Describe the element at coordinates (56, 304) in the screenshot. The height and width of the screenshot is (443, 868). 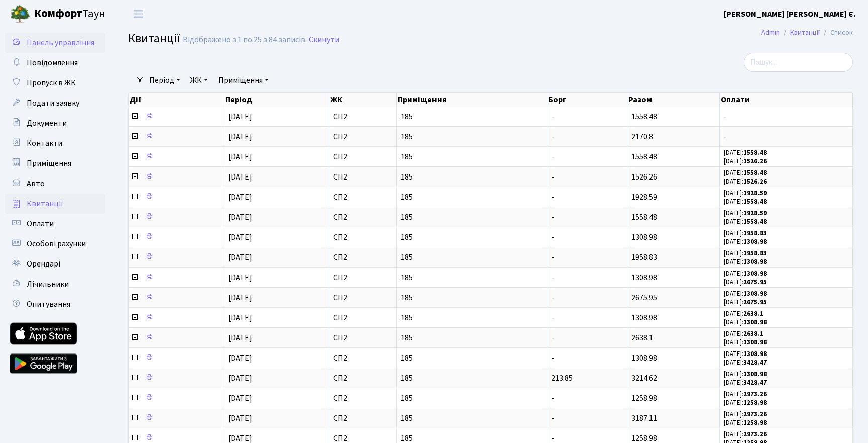
I see `a: Опитування` at that location.